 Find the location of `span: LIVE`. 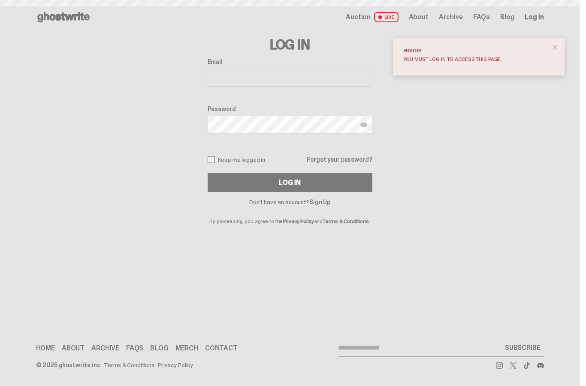

span: LIVE is located at coordinates (386, 17).